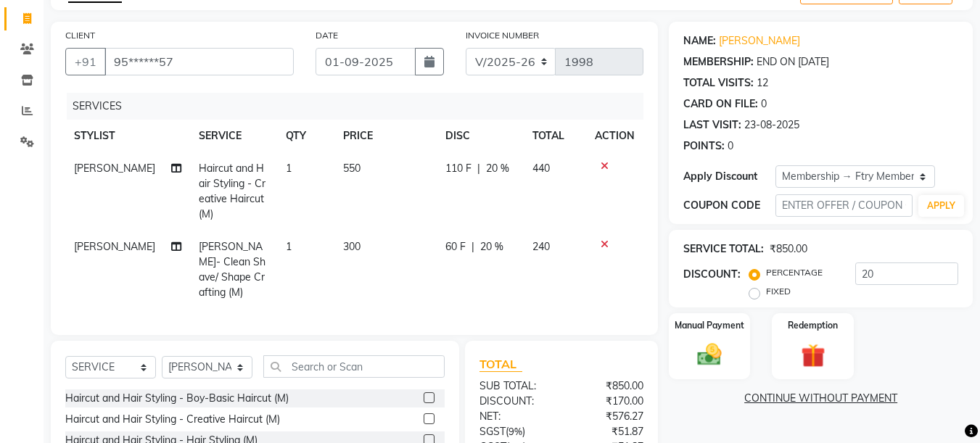 The image size is (980, 443). What do you see at coordinates (352, 168) in the screenshot?
I see `span: 550` at bounding box center [352, 168].